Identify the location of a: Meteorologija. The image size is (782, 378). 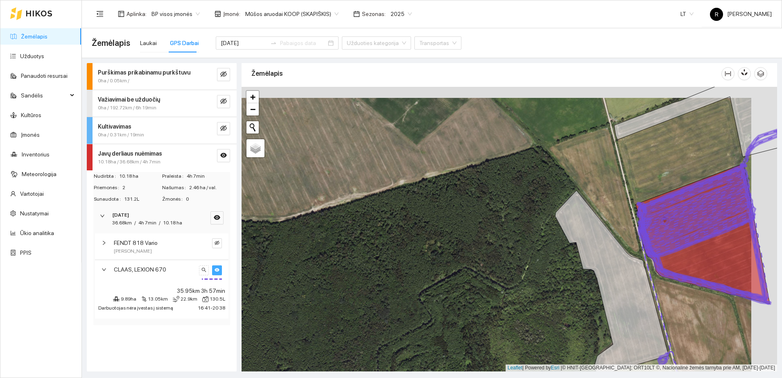
(39, 174).